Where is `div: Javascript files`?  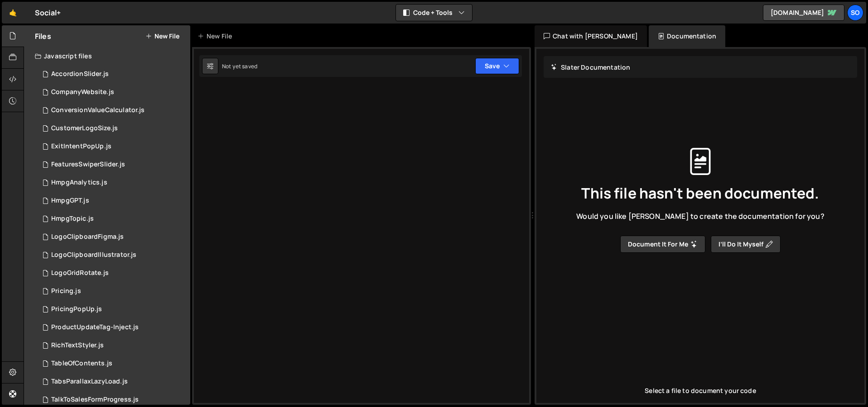
div: Javascript files is located at coordinates (107, 56).